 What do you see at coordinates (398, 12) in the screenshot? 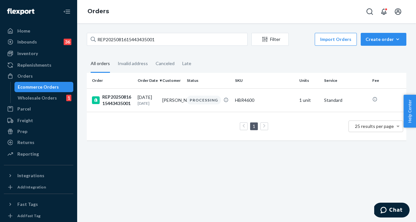
I see `button: Open account menu` at bounding box center [398, 12].